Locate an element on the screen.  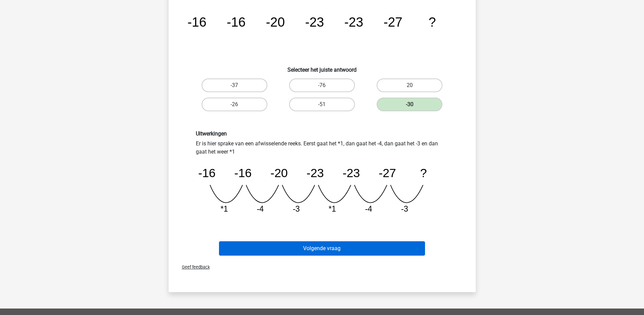
label: -51 is located at coordinates (322, 104).